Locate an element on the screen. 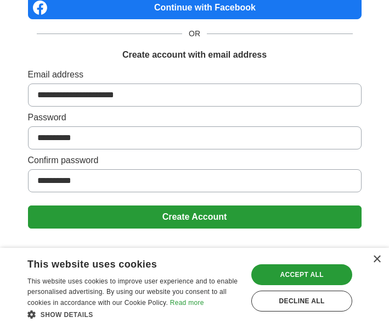 This screenshot has height=328, width=389. div: Decline all is located at coordinates (302, 301).